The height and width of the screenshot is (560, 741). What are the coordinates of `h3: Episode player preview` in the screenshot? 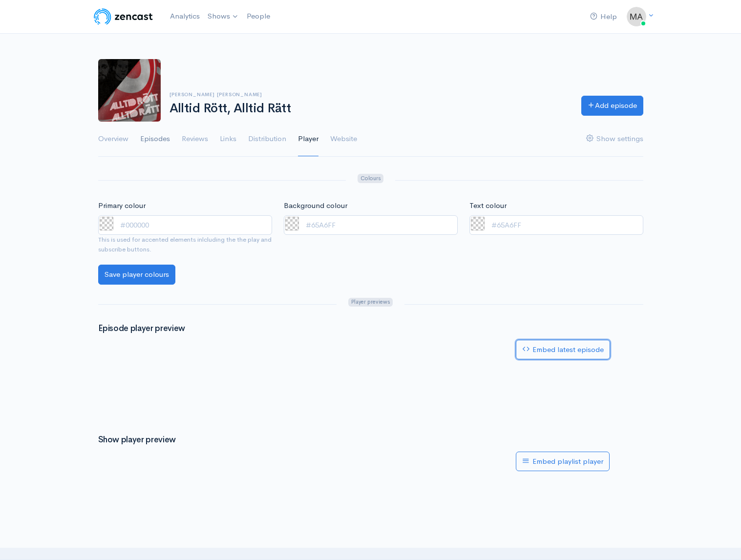 It's located at (371, 329).